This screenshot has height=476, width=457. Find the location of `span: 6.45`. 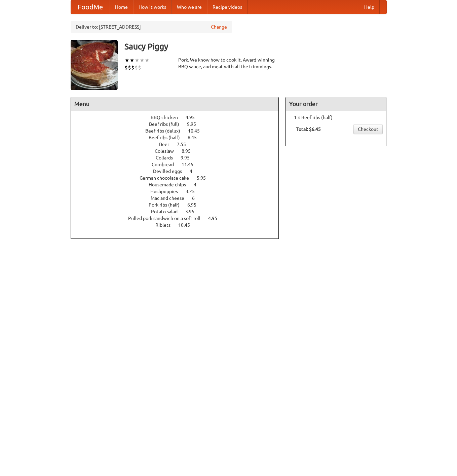

span: 6.45 is located at coordinates (196, 138).